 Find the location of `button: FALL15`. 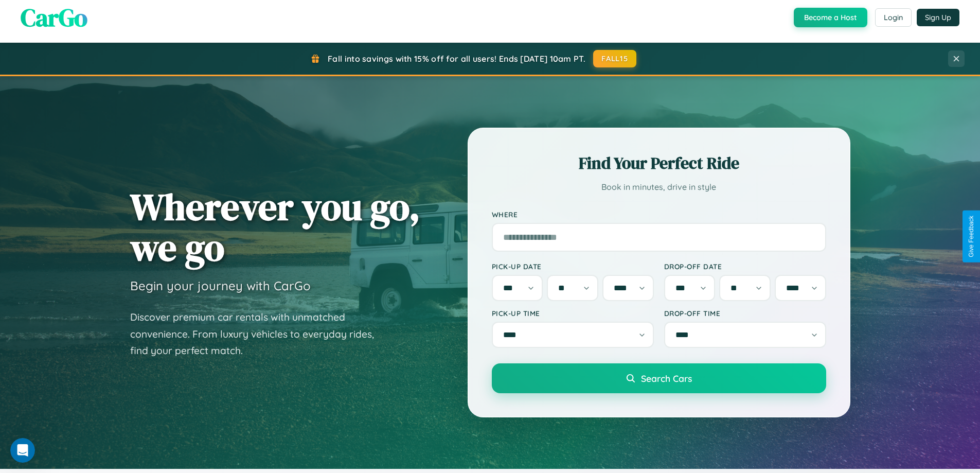

button: FALL15 is located at coordinates (615, 59).